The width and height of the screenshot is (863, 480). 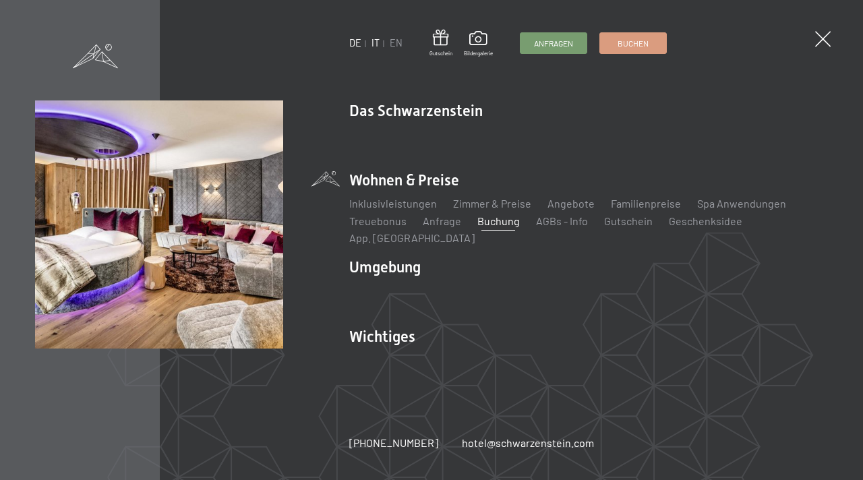 I want to click on a: Inklusivleistungen, so click(x=393, y=203).